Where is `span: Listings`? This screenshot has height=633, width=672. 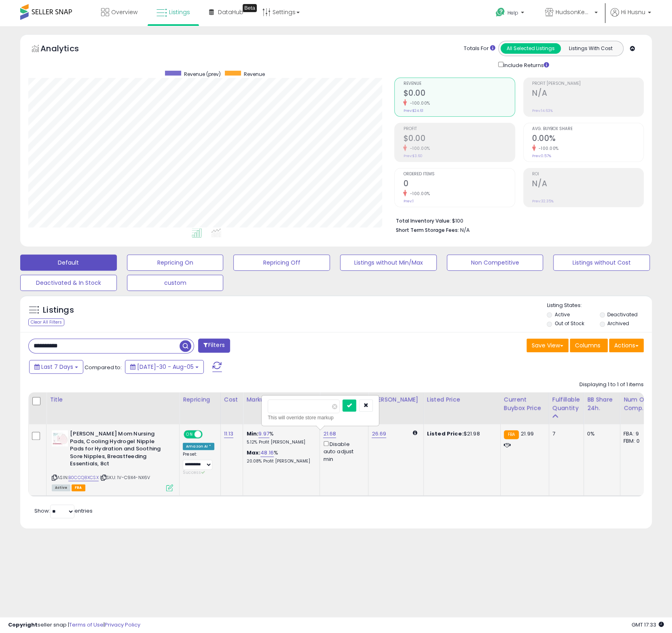 span: Listings is located at coordinates (180, 12).